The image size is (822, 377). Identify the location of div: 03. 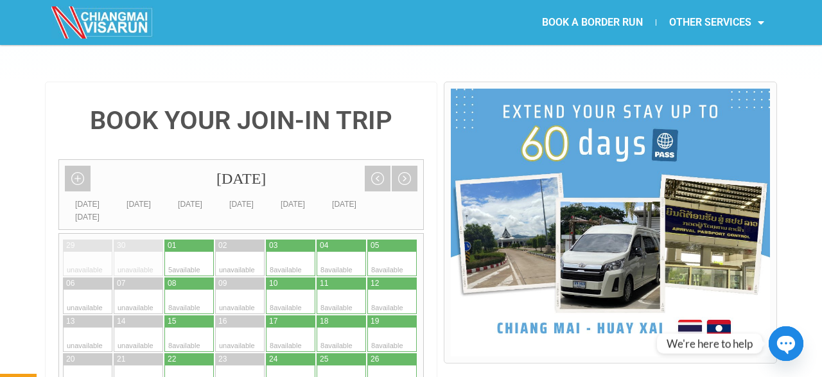
(273, 245).